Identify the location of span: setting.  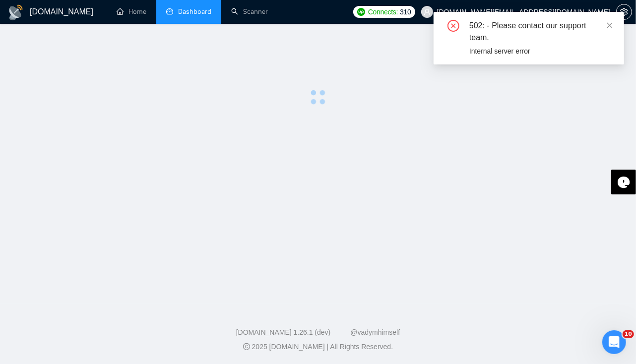
(624, 12).